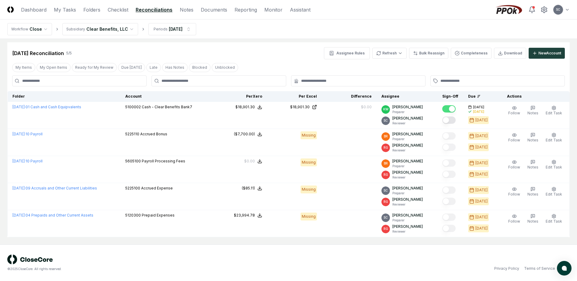  What do you see at coordinates (253, 161) in the screenshot?
I see `button: $0.00` at bounding box center [253, 161].